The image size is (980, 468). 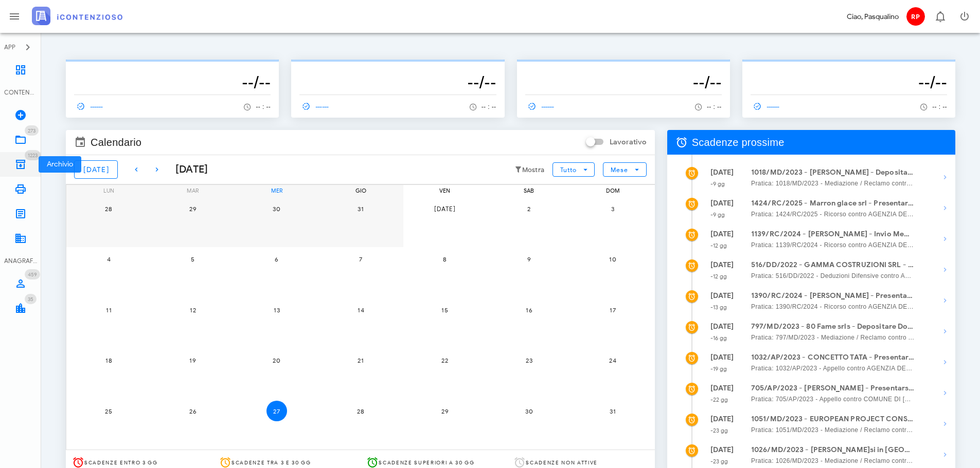 I want to click on strong: 516/DD/2022 - GAMMA COSTRUZIONI SRL - Depositare Documenti per Udienza, so click(x=832, y=266).